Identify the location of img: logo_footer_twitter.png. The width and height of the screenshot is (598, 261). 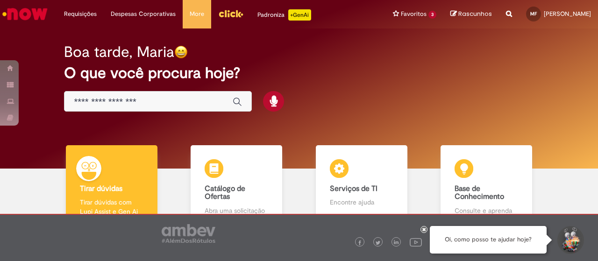
(378, 243).